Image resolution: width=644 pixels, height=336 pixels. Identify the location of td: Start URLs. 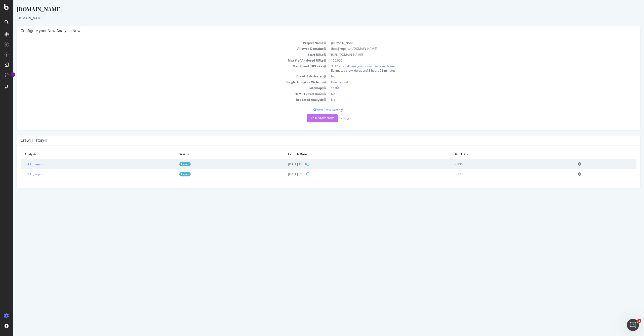
(162, 55).